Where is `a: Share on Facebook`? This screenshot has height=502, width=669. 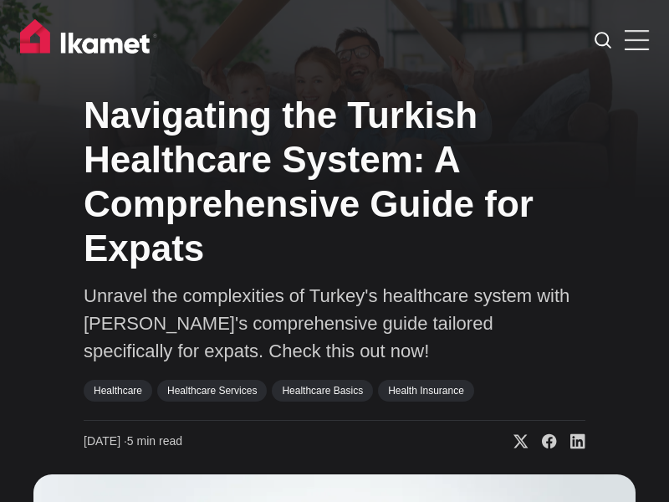
a: Share on Facebook is located at coordinates (543, 442).